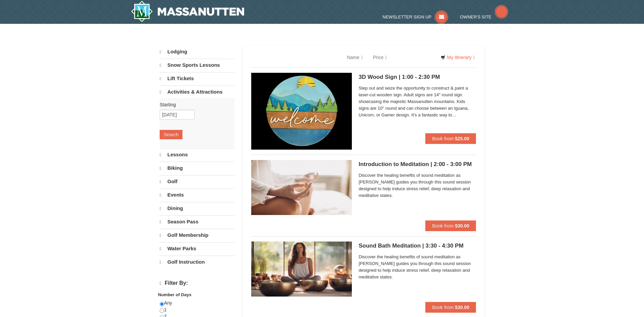  What do you see at coordinates (476, 17) in the screenshot?
I see `span: Owner's Site` at bounding box center [476, 17].